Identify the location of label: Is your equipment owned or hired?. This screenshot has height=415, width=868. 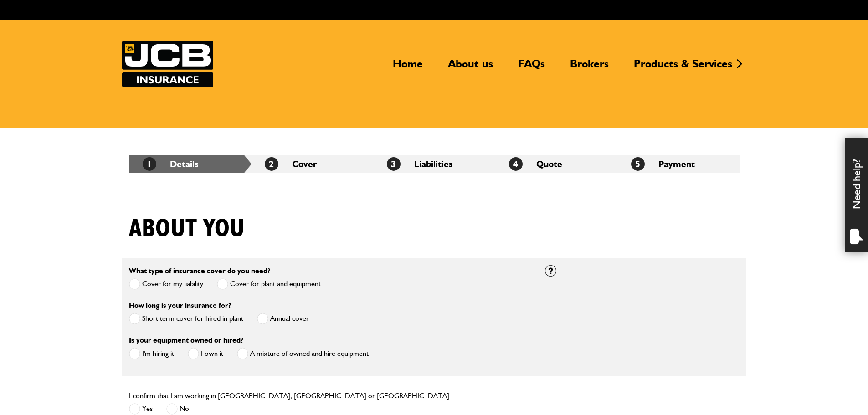
(186, 340).